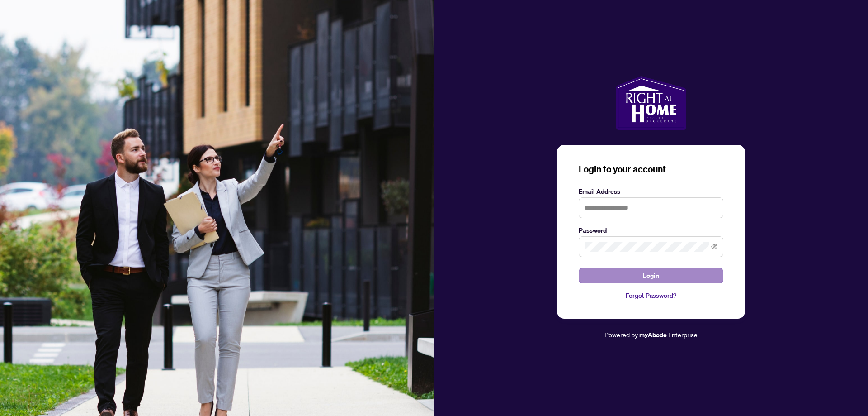 This screenshot has width=868, height=416. What do you see at coordinates (715, 247) in the screenshot?
I see `span: eye-invisible` at bounding box center [715, 247].